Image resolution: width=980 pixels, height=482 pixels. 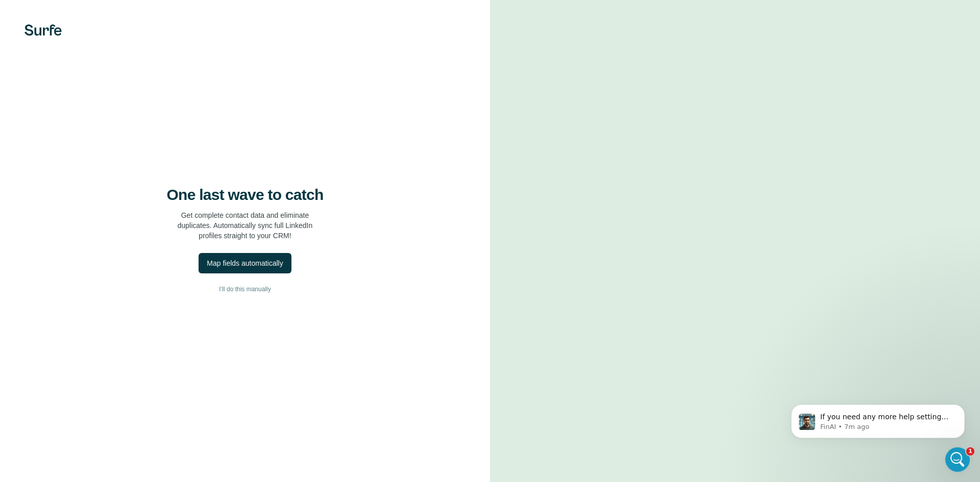 I want to click on button: I’ll do this manually, so click(x=245, y=289).